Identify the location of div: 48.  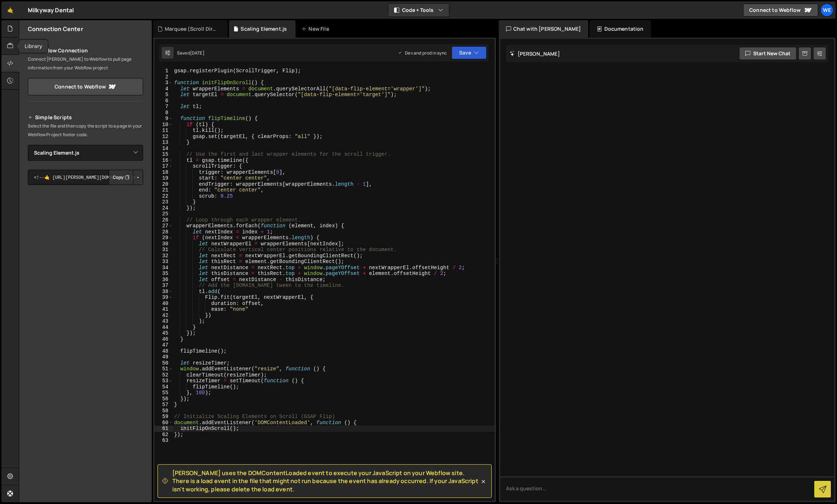
(164, 352).